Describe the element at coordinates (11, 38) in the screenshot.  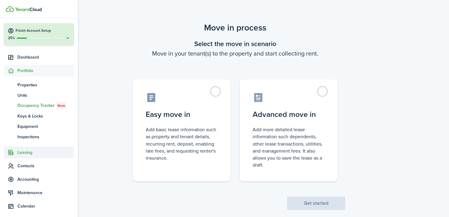
I see `p: 25%` at that location.